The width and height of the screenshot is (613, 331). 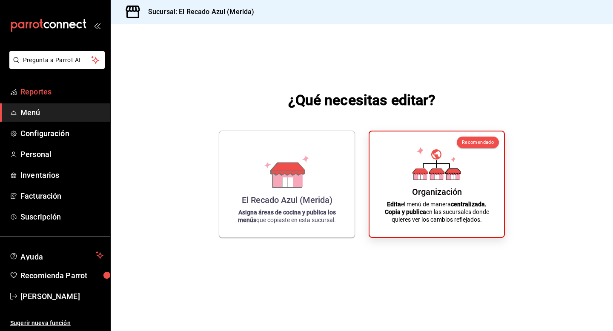 I want to click on span: Inventarios, so click(x=62, y=175).